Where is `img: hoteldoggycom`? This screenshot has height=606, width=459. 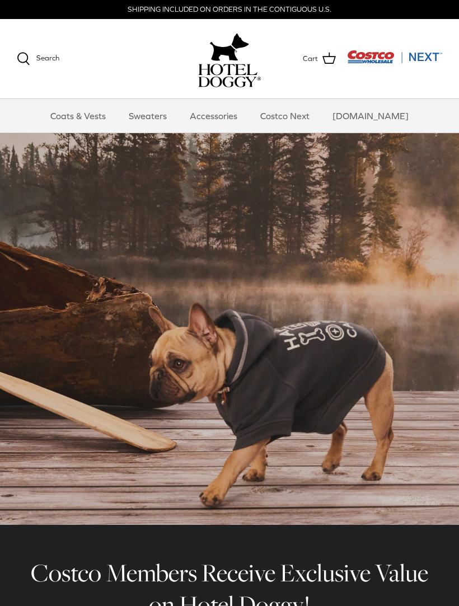
img: hoteldoggycom is located at coordinates (230, 76).